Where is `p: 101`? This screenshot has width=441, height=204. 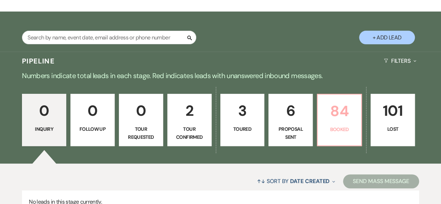
p: 101 is located at coordinates (392, 110).